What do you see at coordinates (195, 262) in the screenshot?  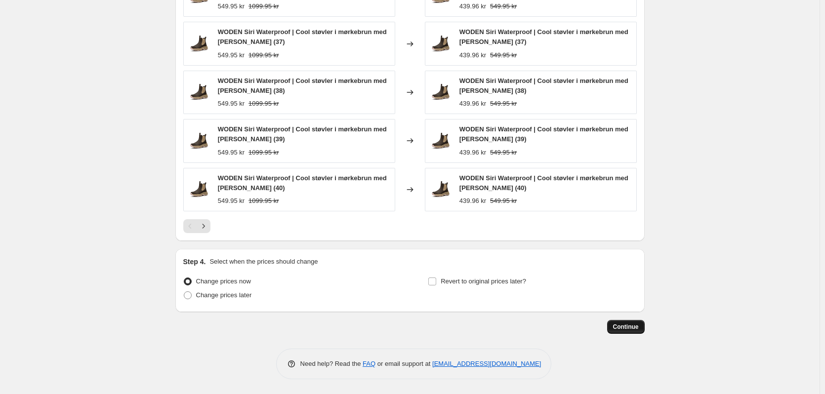 I see `h2: Step 4.` at bounding box center [195, 262].